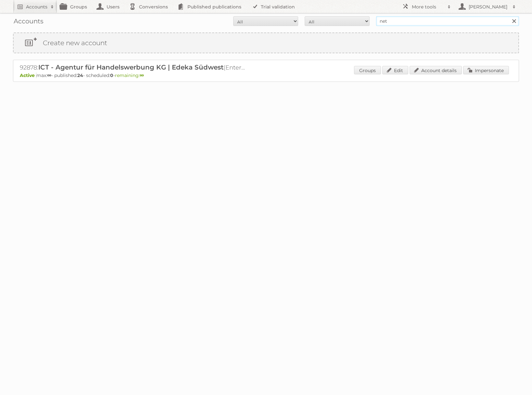 The width and height of the screenshot is (532, 395). I want to click on h2: More tools, so click(428, 7).